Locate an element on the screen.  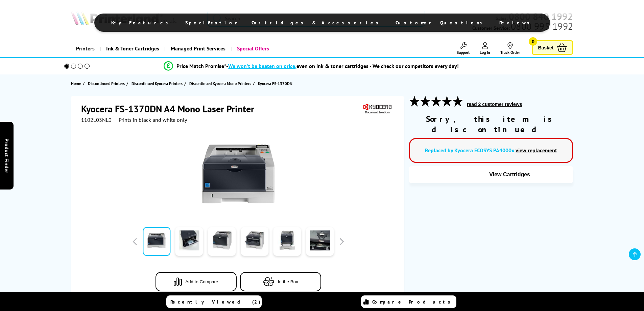
div: Sorry, this item is discontinued is located at coordinates (491, 124).